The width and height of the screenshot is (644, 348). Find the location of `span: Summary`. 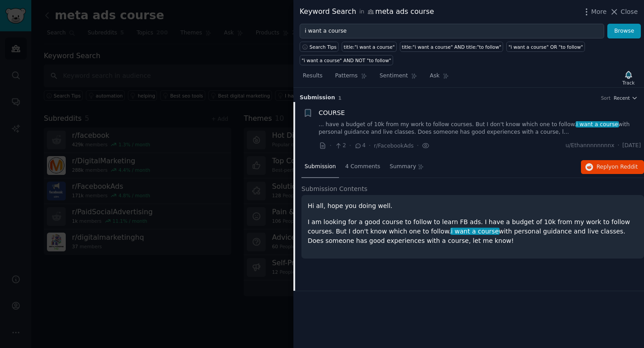

span: Summary is located at coordinates (403, 167).